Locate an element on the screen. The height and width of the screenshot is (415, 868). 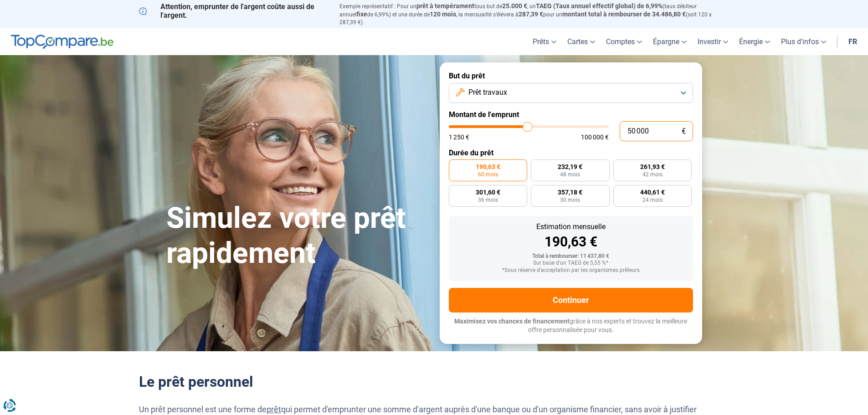
a: Prêts is located at coordinates (544, 42).